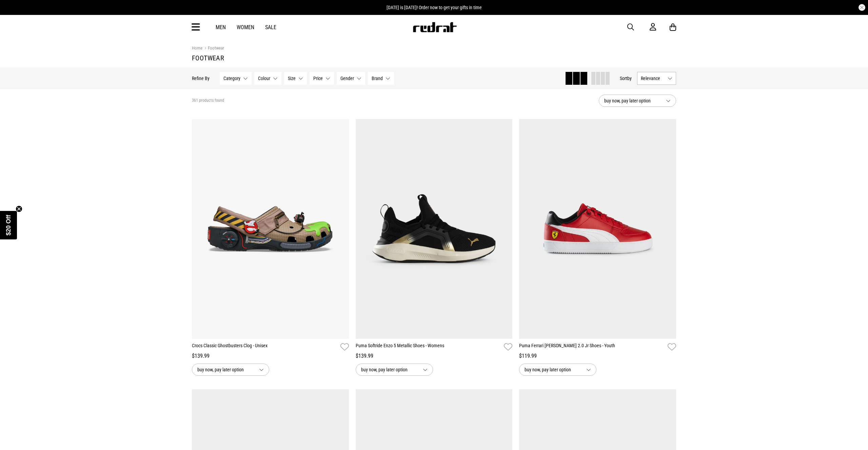  I want to click on span: Relevance, so click(653, 78).